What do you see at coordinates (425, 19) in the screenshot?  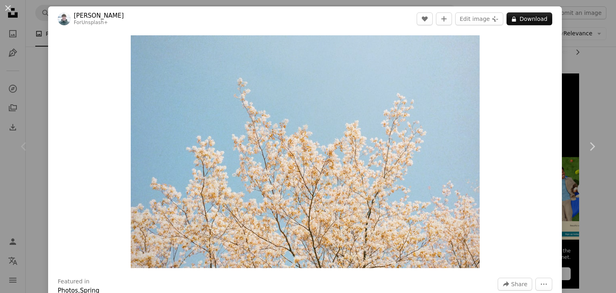 I see `button: Like` at bounding box center [425, 19].